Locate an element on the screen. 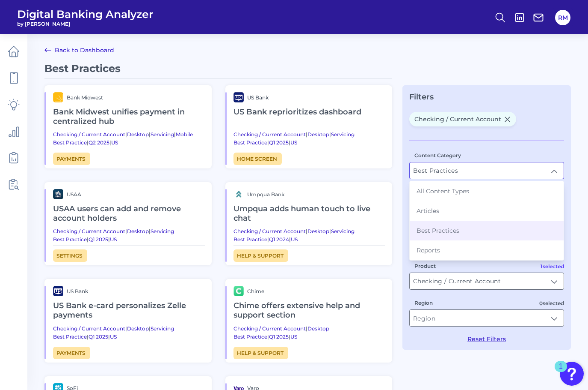  label: Product is located at coordinates (425, 266).